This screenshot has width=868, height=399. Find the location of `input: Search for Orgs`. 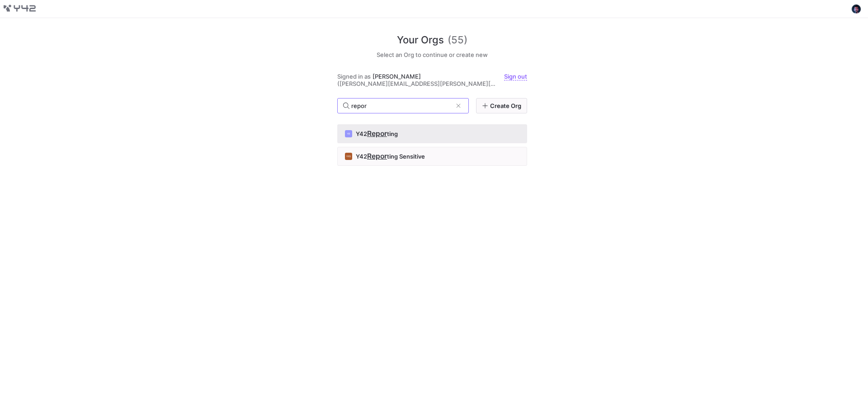

input: Search for Orgs is located at coordinates (402, 106).